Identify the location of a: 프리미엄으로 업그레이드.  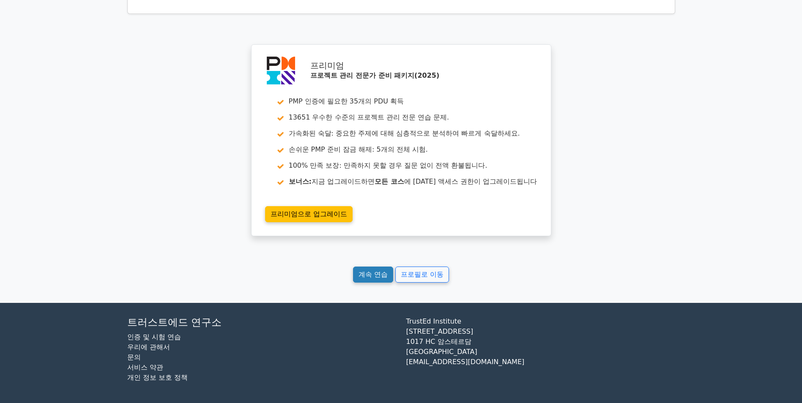
(309, 214).